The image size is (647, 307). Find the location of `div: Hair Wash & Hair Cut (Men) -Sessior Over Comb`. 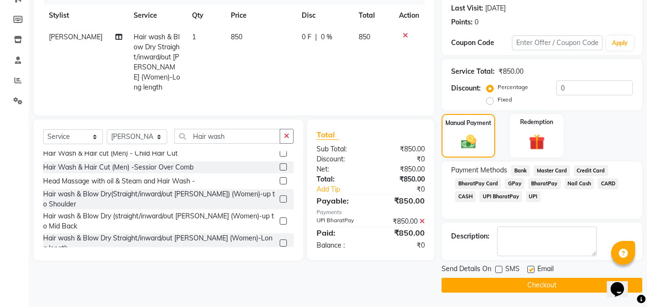

div: Hair Wash & Hair Cut (Men) -Sessior Over Comb is located at coordinates (118, 167).